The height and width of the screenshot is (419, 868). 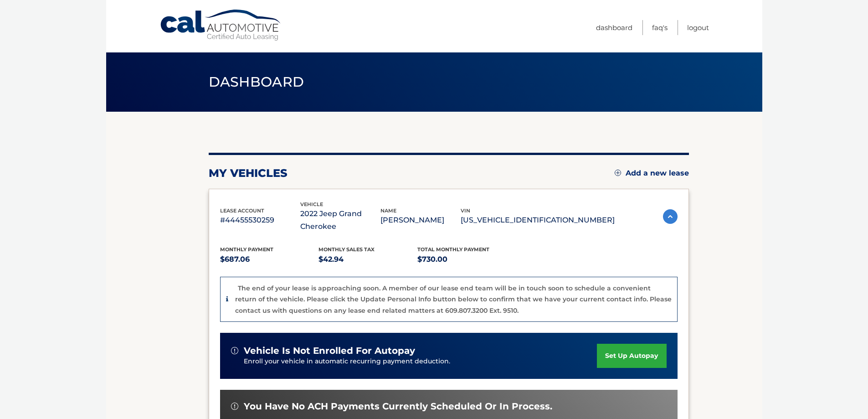 I want to click on span: name, so click(x=388, y=210).